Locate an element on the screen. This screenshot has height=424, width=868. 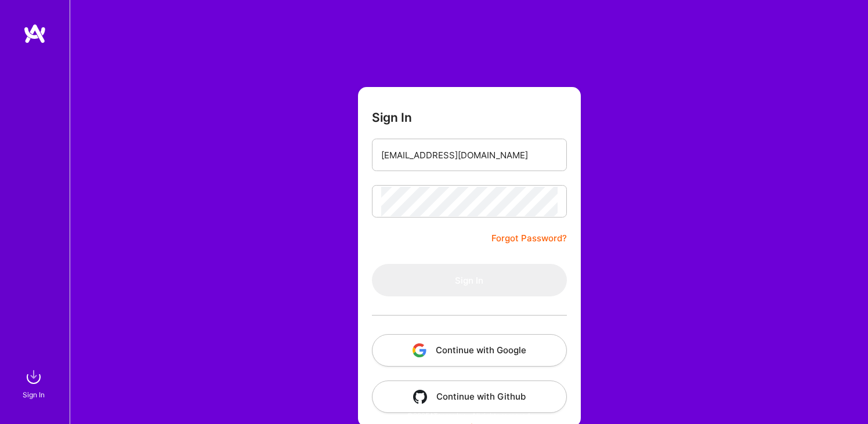
button: Continue with Google is located at coordinates (469, 350).